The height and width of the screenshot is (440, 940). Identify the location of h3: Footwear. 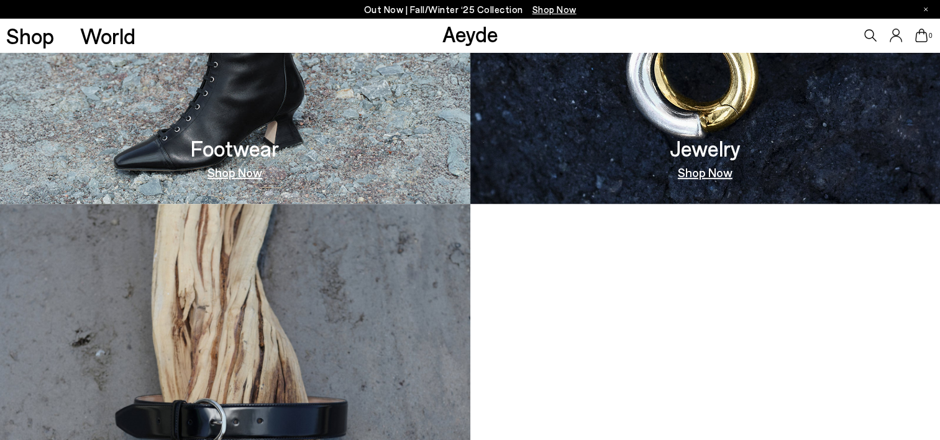
(235, 148).